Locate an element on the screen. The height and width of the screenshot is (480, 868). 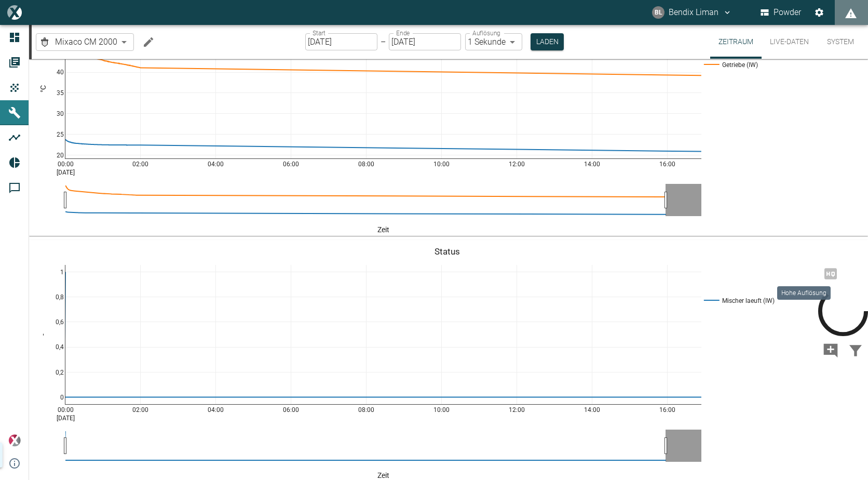
a: Mixaco CM 2000 is located at coordinates (78, 42).